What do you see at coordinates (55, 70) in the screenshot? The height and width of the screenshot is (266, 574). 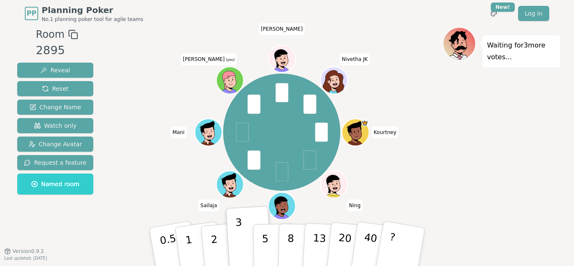 I see `span: Reveal` at bounding box center [55, 70].